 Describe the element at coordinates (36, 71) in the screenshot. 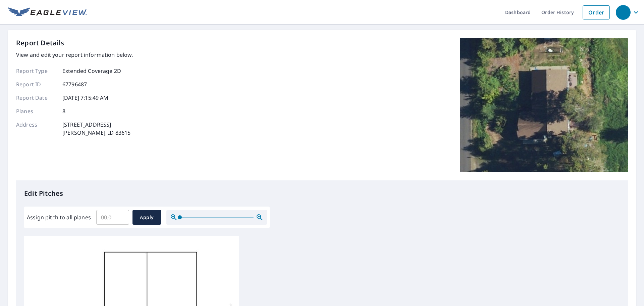

I see `p: Report Type` at that location.